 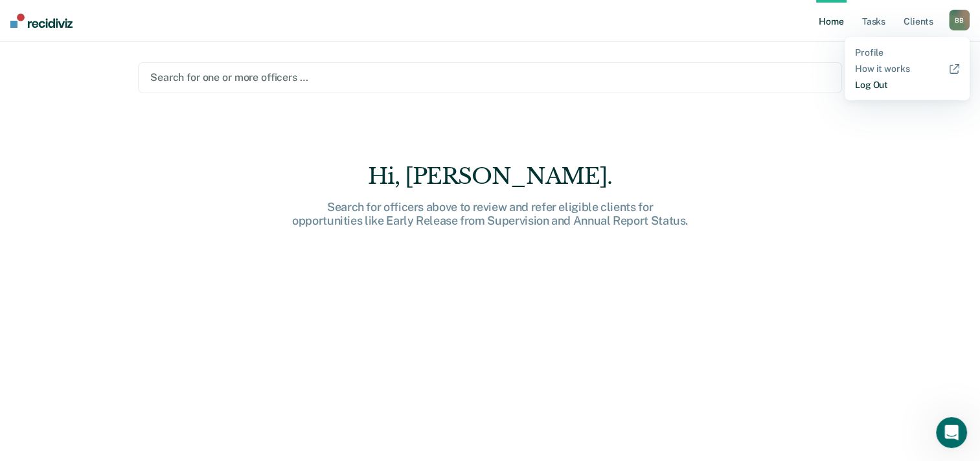 I want to click on a: Log Out, so click(x=907, y=85).